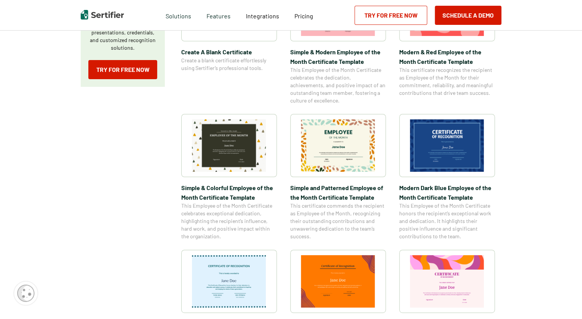 Image resolution: width=582 pixels, height=319 pixels. Describe the element at coordinates (218, 15) in the screenshot. I see `span: Features` at that location.